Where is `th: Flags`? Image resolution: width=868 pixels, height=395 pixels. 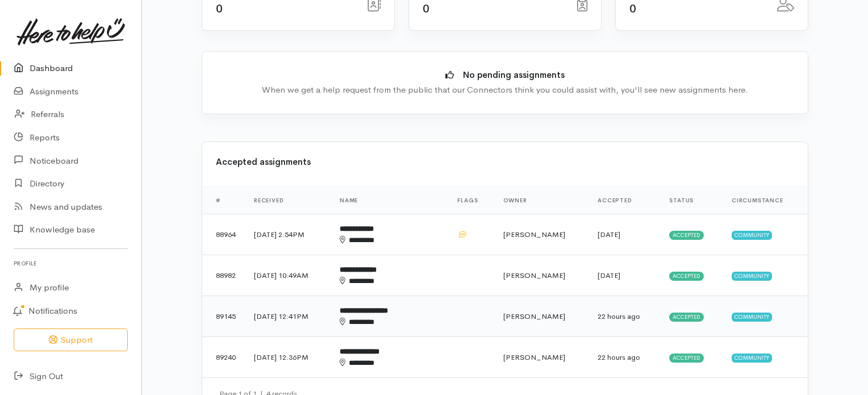
th: Flags is located at coordinates (471, 200).